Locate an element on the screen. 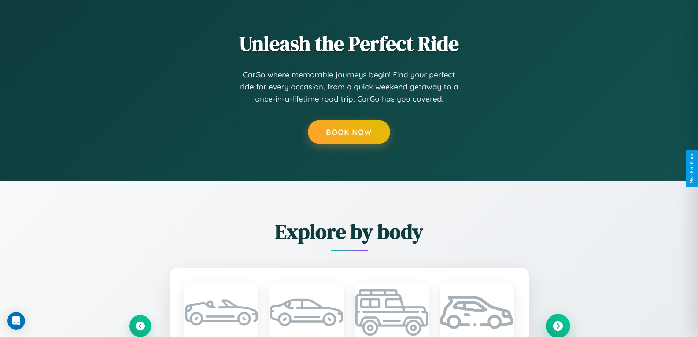 This screenshot has width=698, height=337. p: CarGo where memorable journeys begin! Find your perfect ride for every occasion, from a quick wee... is located at coordinates (349, 87).